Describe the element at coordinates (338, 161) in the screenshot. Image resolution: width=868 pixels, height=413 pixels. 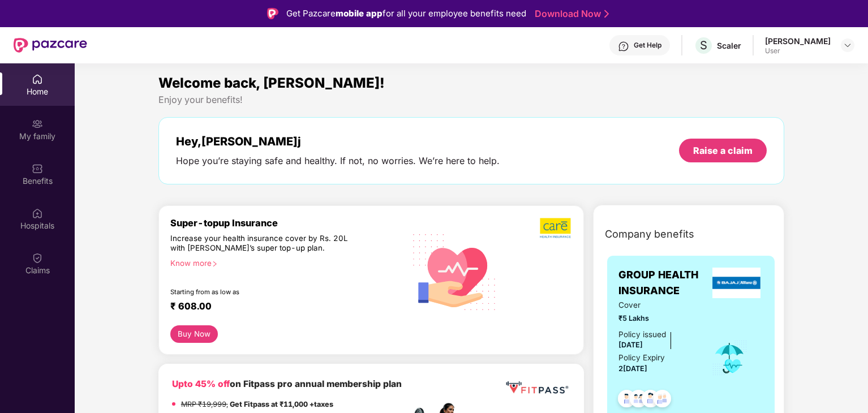
I see `div: Hope you’re staying safe and healthy. If not, no worries. We’re here to help.` at that location.